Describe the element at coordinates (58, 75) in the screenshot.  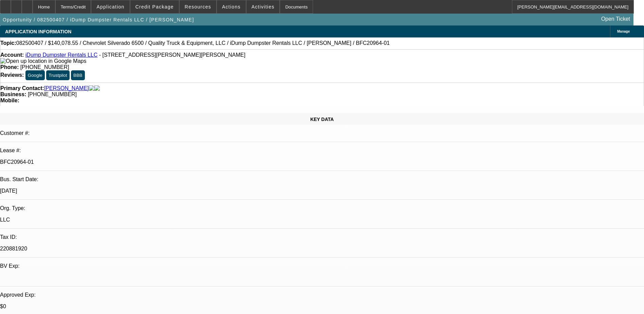
I see `button: Trustpilot` at that location.